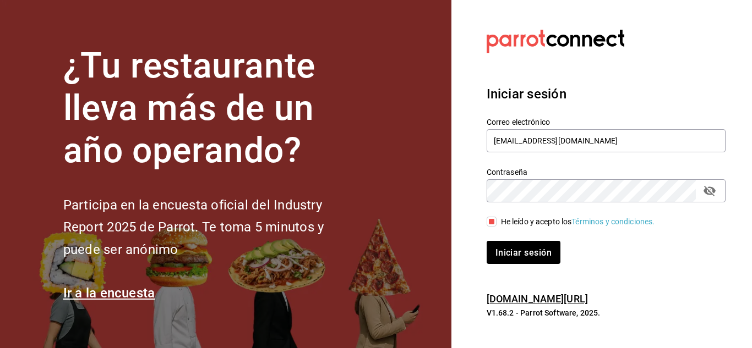  What do you see at coordinates (524, 253) in the screenshot?
I see `button: Iniciar sesión` at bounding box center [524, 253].